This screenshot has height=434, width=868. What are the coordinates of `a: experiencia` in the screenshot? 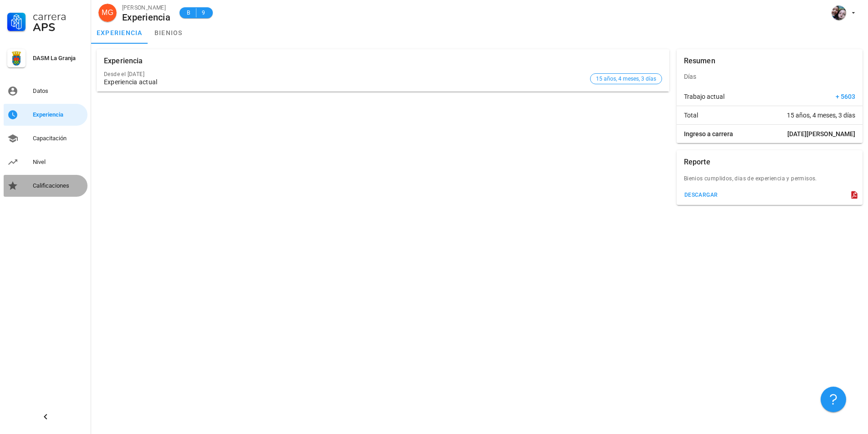 It's located at (119, 33).